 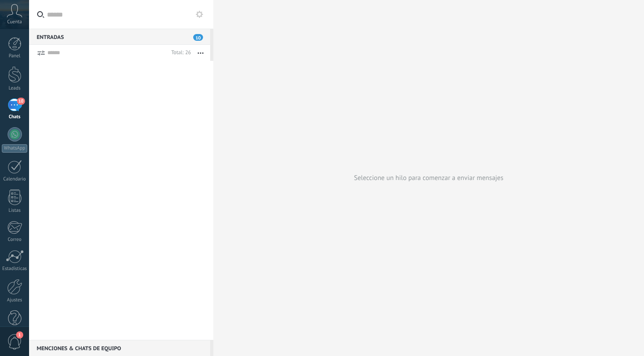 I want to click on div: Entradas, so click(x=119, y=37).